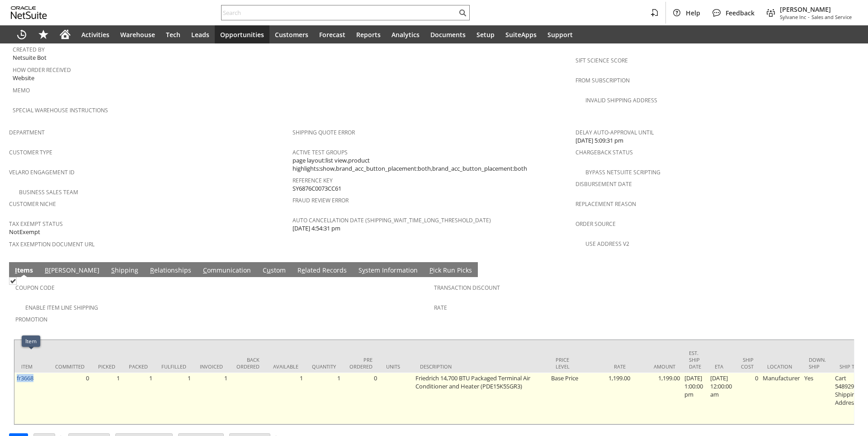 The height and width of the screenshot is (436, 868). What do you see at coordinates (363, 270) in the screenshot?
I see `span: y` at bounding box center [363, 270].